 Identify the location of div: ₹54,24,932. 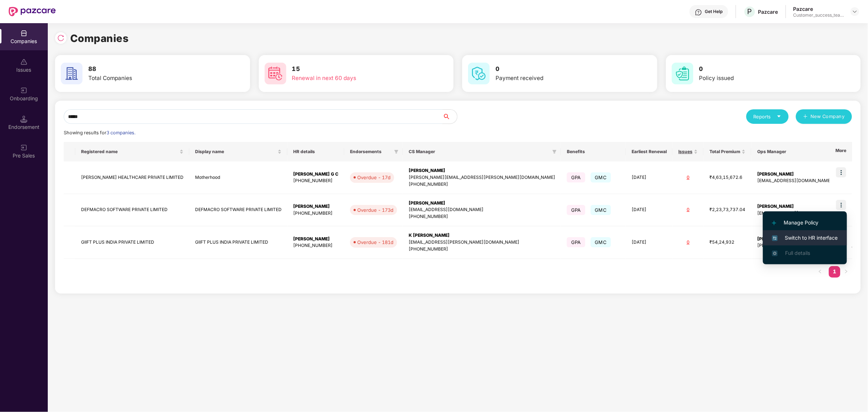
(728, 242).